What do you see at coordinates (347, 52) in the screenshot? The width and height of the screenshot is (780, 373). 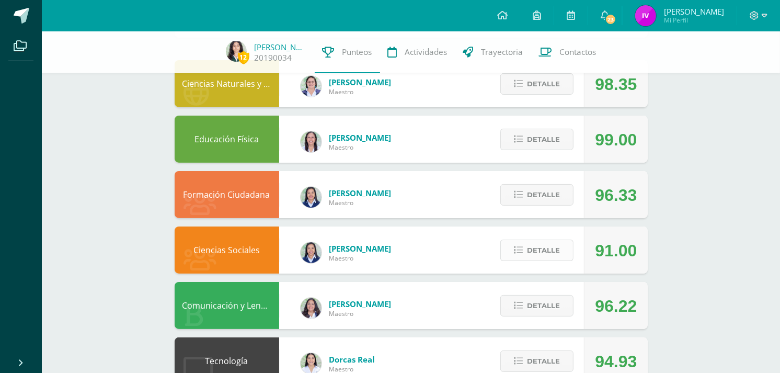 I see `a: Punteos` at bounding box center [347, 52].